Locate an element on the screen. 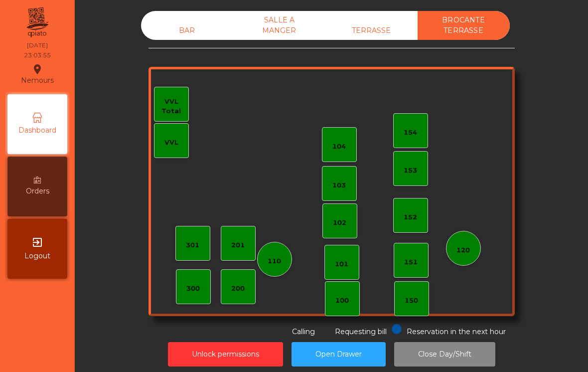  div: SALLE A MANGER is located at coordinates (279, 25).